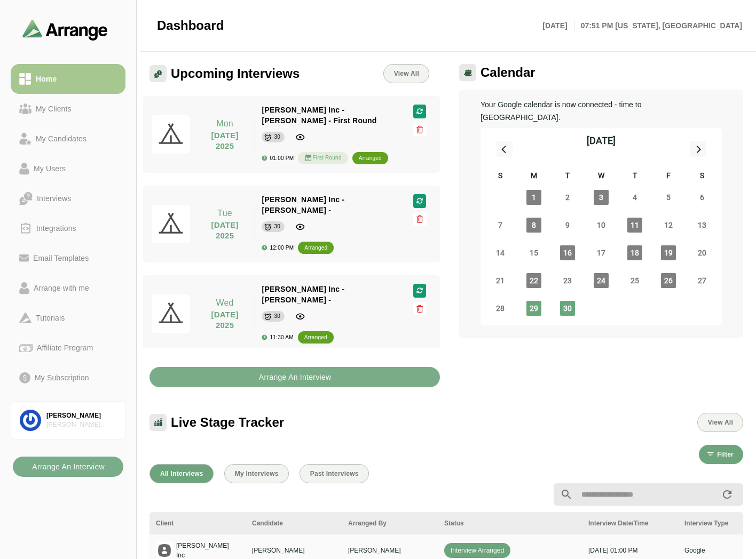 The width and height of the screenshot is (756, 559). Describe the element at coordinates (68, 318) in the screenshot. I see `a: Tutorials` at that location.